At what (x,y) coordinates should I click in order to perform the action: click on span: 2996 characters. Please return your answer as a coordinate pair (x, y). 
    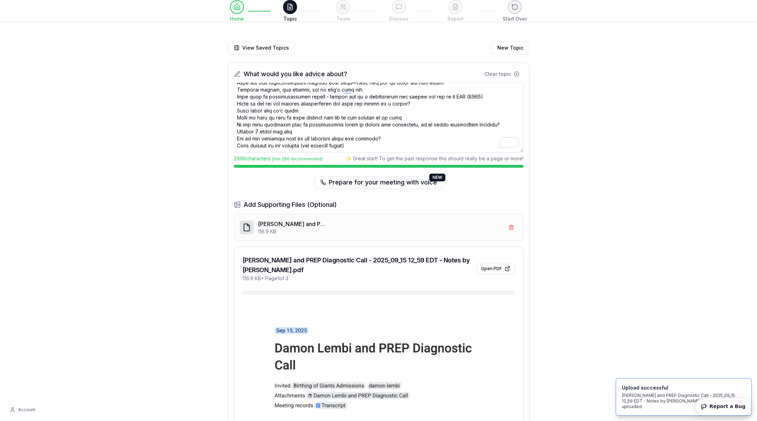
    Looking at the image, I should click on (278, 159).